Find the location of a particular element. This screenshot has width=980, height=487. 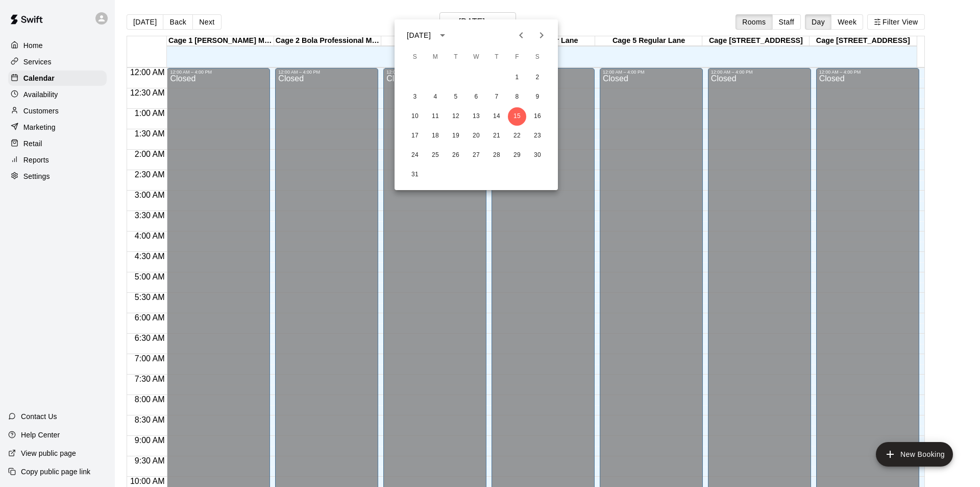

button: 6 is located at coordinates (476, 97).